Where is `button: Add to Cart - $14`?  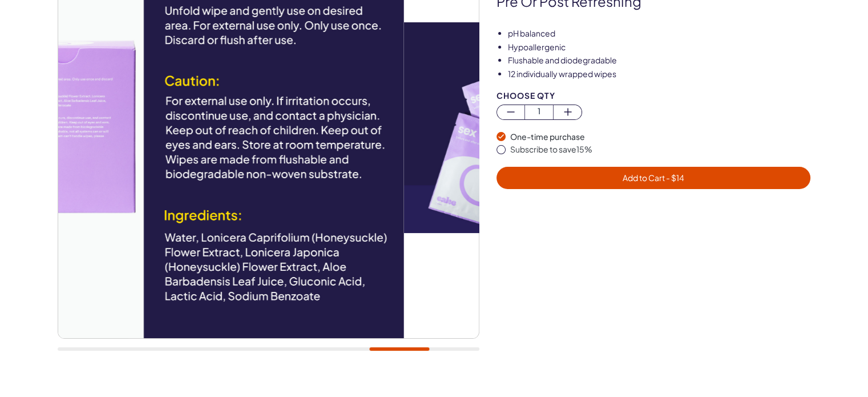 button: Add to Cart - $14 is located at coordinates (653, 177).